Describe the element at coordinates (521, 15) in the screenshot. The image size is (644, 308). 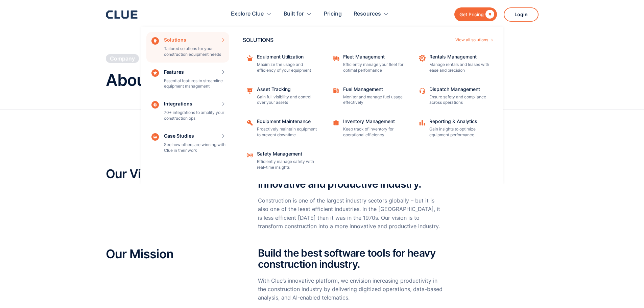
I see `a: Login` at that location.